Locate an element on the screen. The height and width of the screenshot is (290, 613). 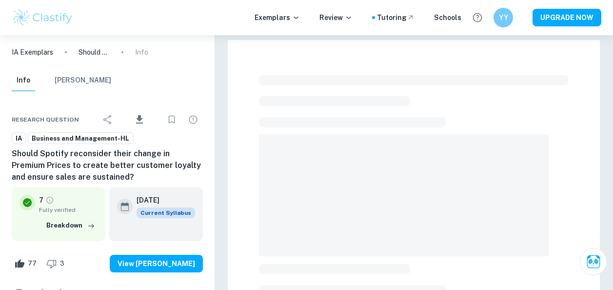
a: Schools is located at coordinates (448, 18).